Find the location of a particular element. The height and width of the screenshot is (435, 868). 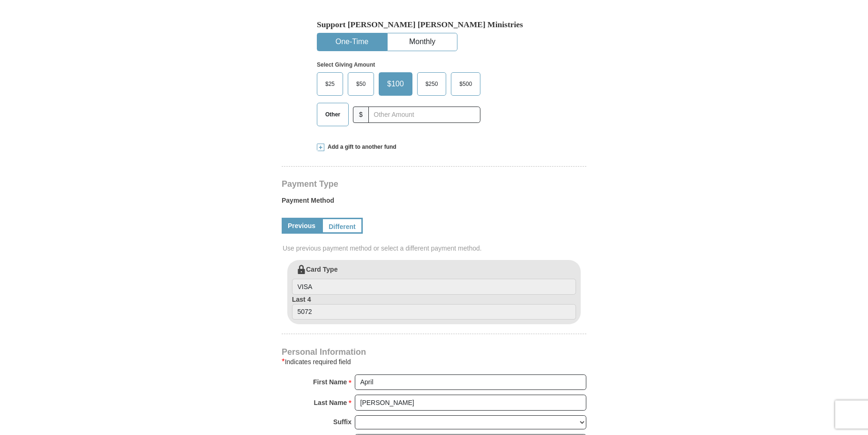

strong: Last Name is located at coordinates (331, 402).